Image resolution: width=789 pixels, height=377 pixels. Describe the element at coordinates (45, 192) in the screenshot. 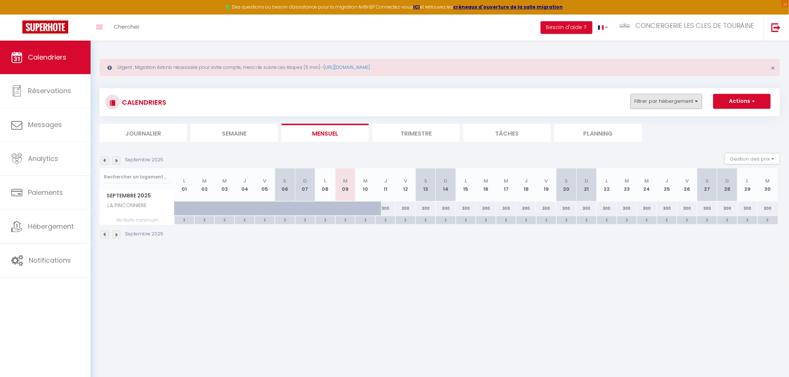

I see `span: Paiements` at that location.